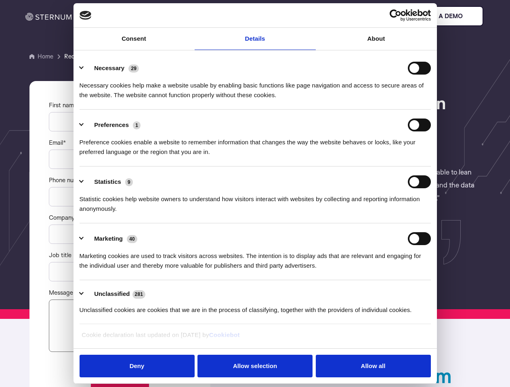 The height and width of the screenshot is (387, 510). Describe the element at coordinates (137, 366) in the screenshot. I see `button: Deny` at that location.